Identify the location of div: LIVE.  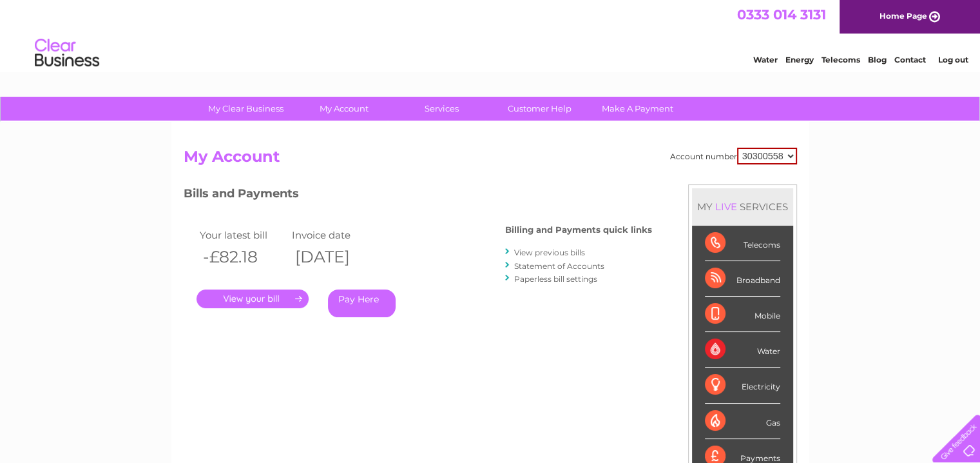
(726, 206).